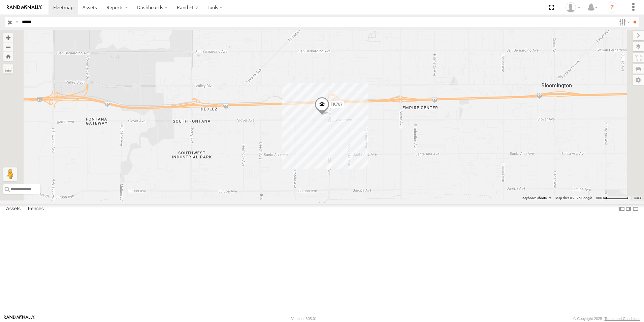 The width and height of the screenshot is (644, 322). Describe the element at coordinates (601, 197) in the screenshot. I see `span: 500 m` at that location.